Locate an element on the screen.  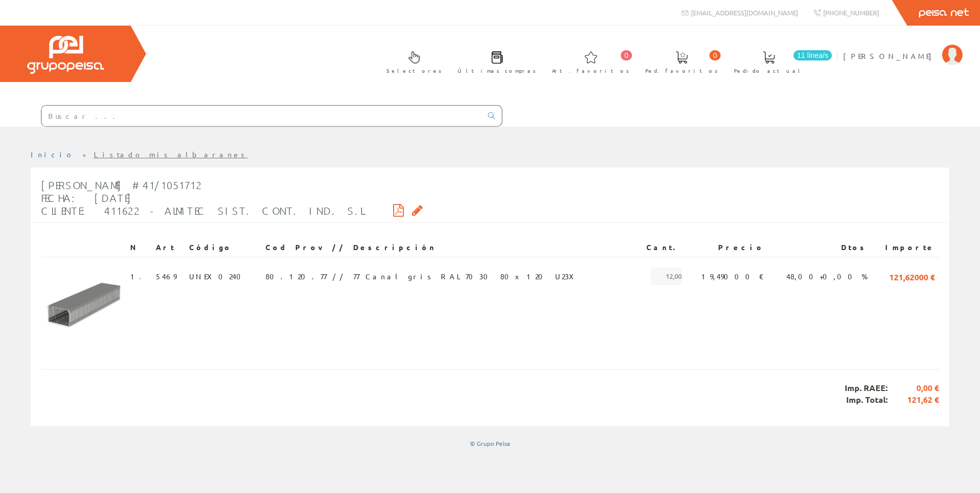
span: 12,00 is located at coordinates (666, 276).